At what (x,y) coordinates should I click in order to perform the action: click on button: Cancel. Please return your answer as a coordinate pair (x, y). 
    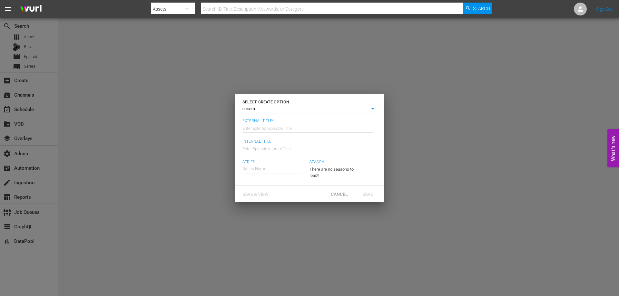
    Looking at the image, I should click on (339, 194).